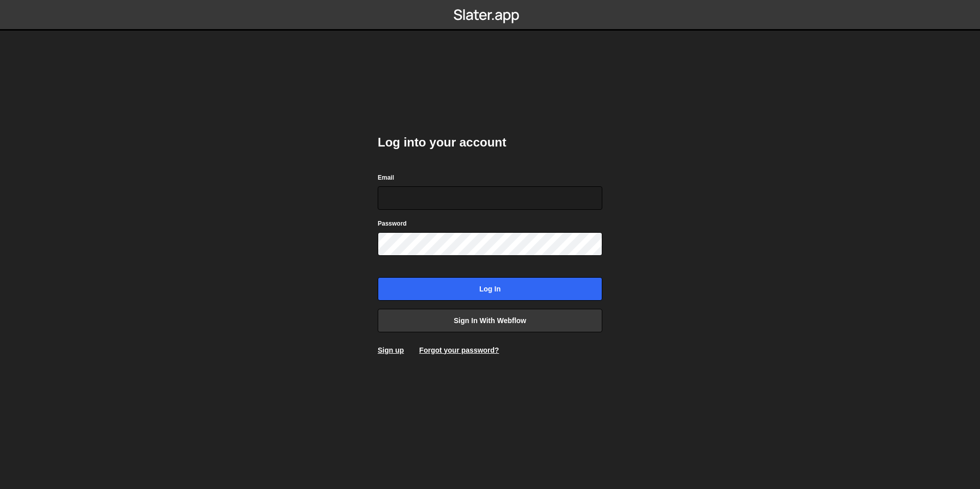 This screenshot has height=489, width=980. Describe the element at coordinates (490, 142) in the screenshot. I see `h2: Log into your account` at that location.